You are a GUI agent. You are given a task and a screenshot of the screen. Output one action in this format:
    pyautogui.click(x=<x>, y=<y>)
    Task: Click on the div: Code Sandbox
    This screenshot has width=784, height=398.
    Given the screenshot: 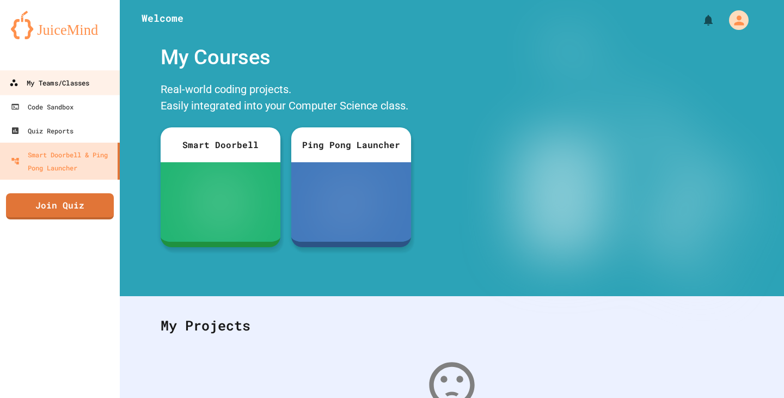 What is the action you would take?
    pyautogui.click(x=42, y=107)
    